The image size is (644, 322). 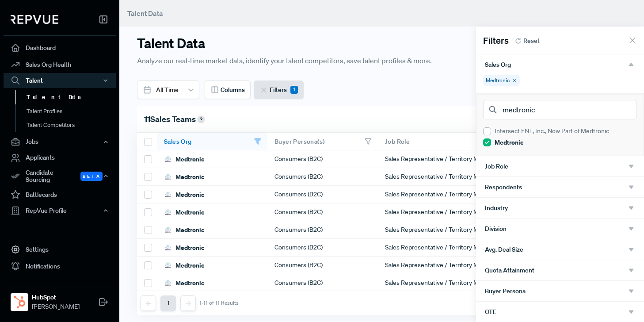 What do you see at coordinates (560, 208) in the screenshot?
I see `button: Industry` at bounding box center [560, 208].